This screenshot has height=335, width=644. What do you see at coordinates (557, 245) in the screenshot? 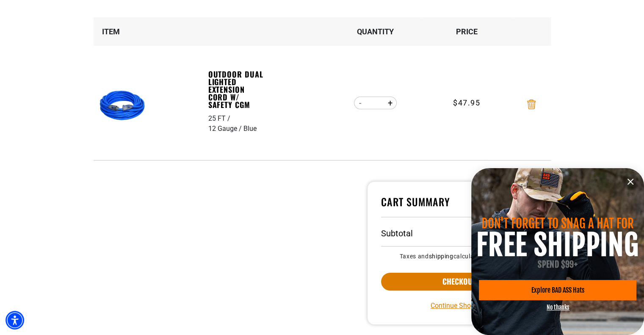
I see `span: FREE SHIPPING` at bounding box center [557, 245].